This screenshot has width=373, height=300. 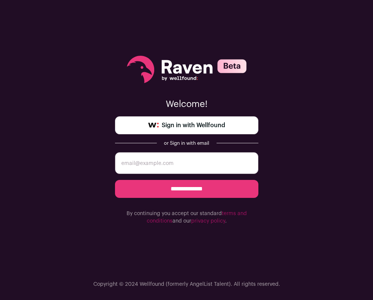 What do you see at coordinates (208, 221) in the screenshot?
I see `a: privacy policy` at bounding box center [208, 221].